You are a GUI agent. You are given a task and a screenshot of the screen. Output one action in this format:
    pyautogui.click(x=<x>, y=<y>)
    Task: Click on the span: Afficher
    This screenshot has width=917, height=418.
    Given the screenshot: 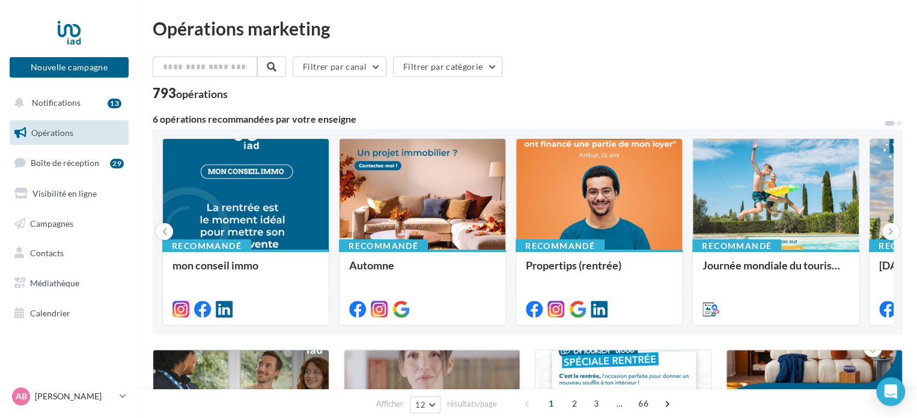 What is the action you would take?
    pyautogui.click(x=389, y=403)
    